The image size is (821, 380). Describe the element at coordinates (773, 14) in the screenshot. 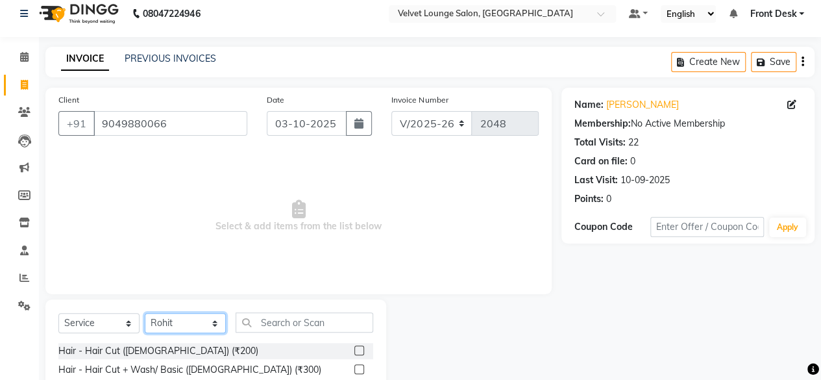

I see `span: Front Desk` at that location.